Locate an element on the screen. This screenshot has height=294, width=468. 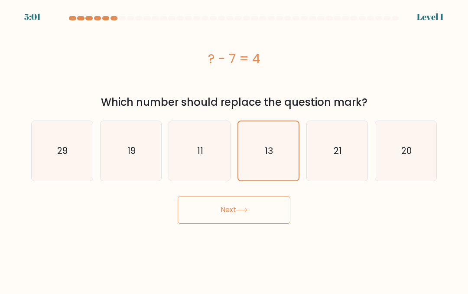
text: 29 is located at coordinates (63, 150).